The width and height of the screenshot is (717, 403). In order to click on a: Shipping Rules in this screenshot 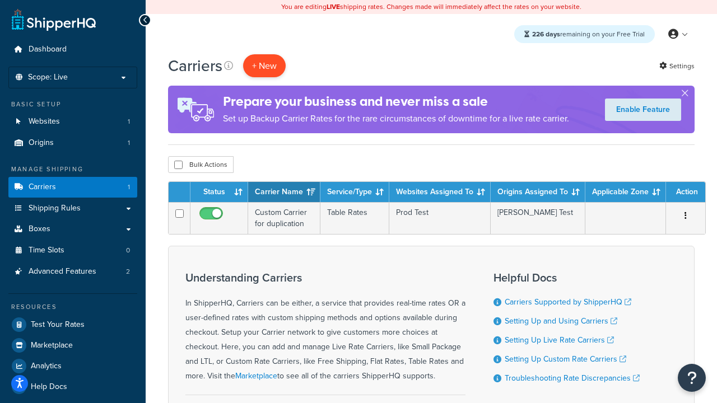, I will do `click(73, 208)`.